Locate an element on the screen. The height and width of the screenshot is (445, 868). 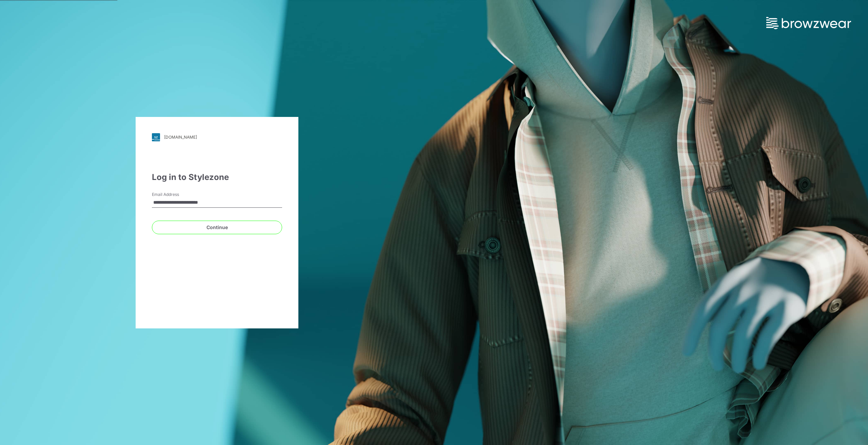
label: Email Address is located at coordinates (176, 195).